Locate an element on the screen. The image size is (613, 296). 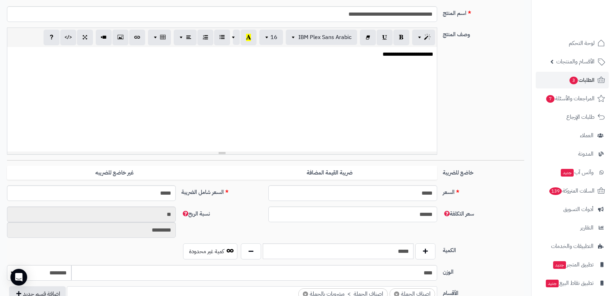
label: اسم المنتج is located at coordinates (484, 12).